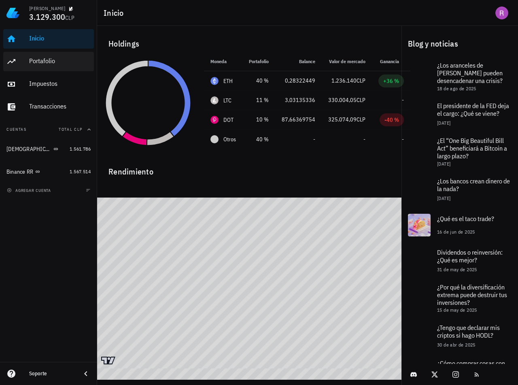 The width and height of the screenshot is (518, 385). Describe the element at coordinates (229, 120) in the screenshot. I see `div: DOT` at that location.